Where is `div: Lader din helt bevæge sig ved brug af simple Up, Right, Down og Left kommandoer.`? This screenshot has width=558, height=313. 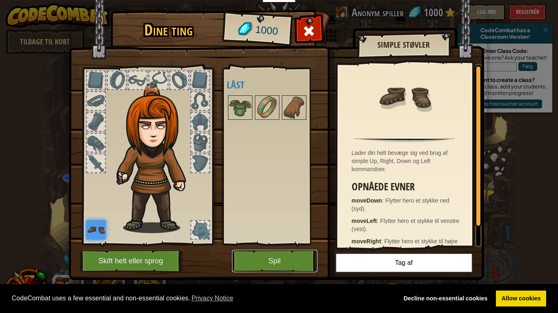
div: Lader din helt bevæge sig ved brug af simple Up, Right, Down og Left kommandoer. is located at coordinates (406, 161).